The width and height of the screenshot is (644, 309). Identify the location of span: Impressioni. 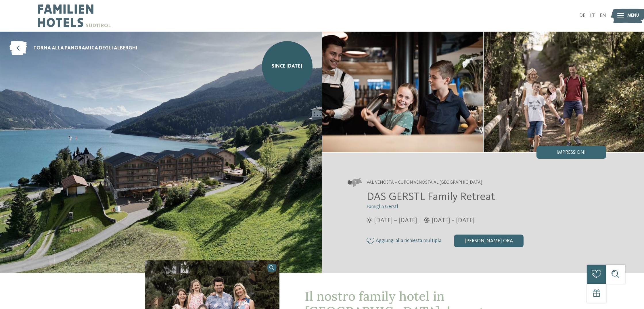
(571, 152).